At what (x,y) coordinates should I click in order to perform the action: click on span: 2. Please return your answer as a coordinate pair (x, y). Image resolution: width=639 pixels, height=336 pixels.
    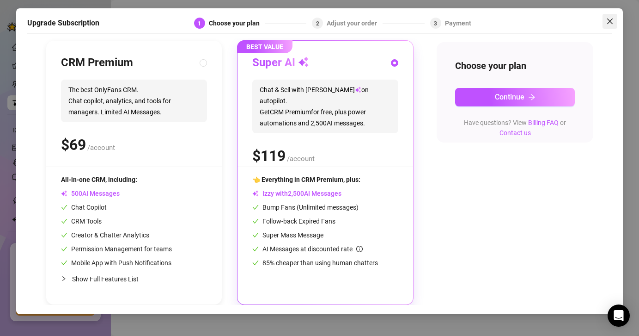
    Looking at the image, I should click on (318, 24).